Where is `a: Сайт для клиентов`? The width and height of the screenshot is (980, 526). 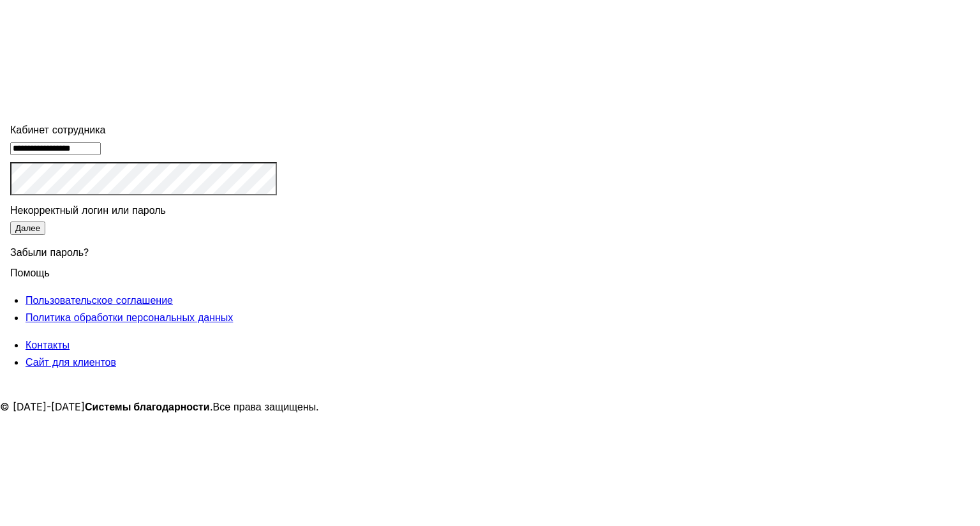
a: Сайт для клиентов is located at coordinates (70, 361).